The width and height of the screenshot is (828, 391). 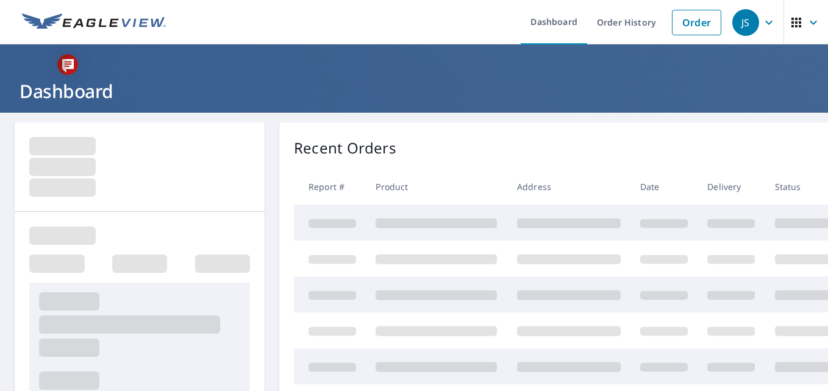 What do you see at coordinates (745, 23) in the screenshot?
I see `div: JS` at bounding box center [745, 23].